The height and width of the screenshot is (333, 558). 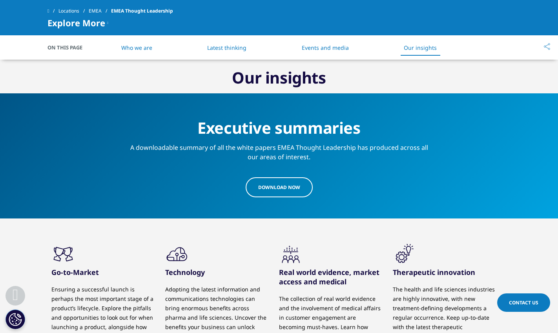 What do you see at coordinates (279, 125) in the screenshot?
I see `div: Executive summaries` at bounding box center [279, 125].